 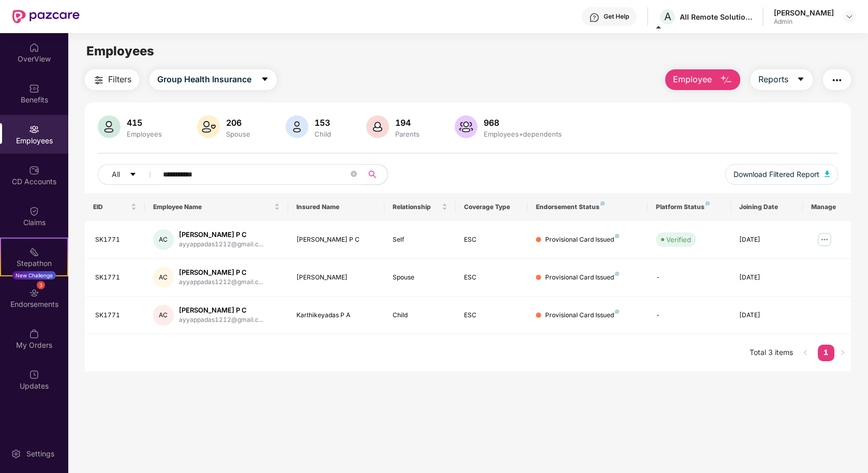 I want to click on img: New Pazcare Logo, so click(x=46, y=17).